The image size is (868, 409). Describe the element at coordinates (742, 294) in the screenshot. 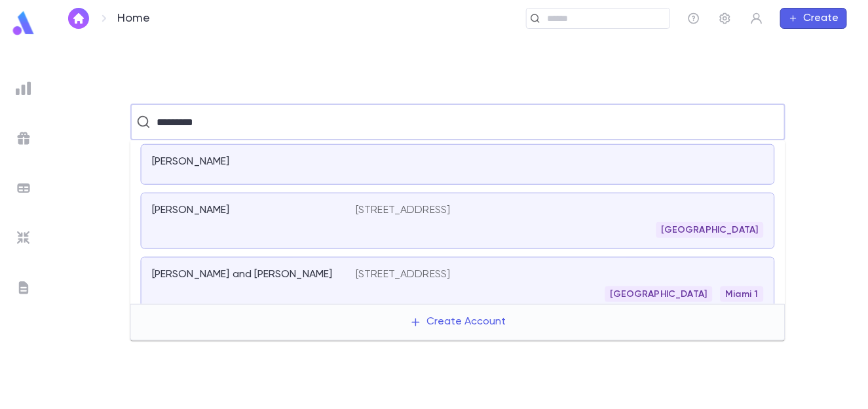

I see `span: Miami 1` at that location.